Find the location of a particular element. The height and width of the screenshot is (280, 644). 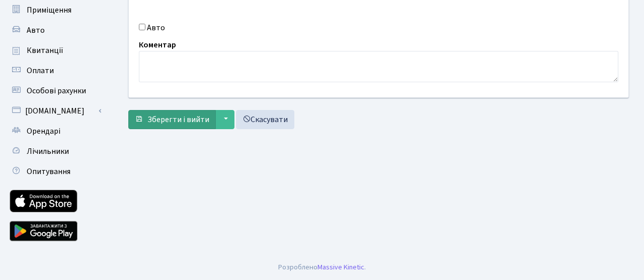

a: Опитування is located at coordinates (56, 171).